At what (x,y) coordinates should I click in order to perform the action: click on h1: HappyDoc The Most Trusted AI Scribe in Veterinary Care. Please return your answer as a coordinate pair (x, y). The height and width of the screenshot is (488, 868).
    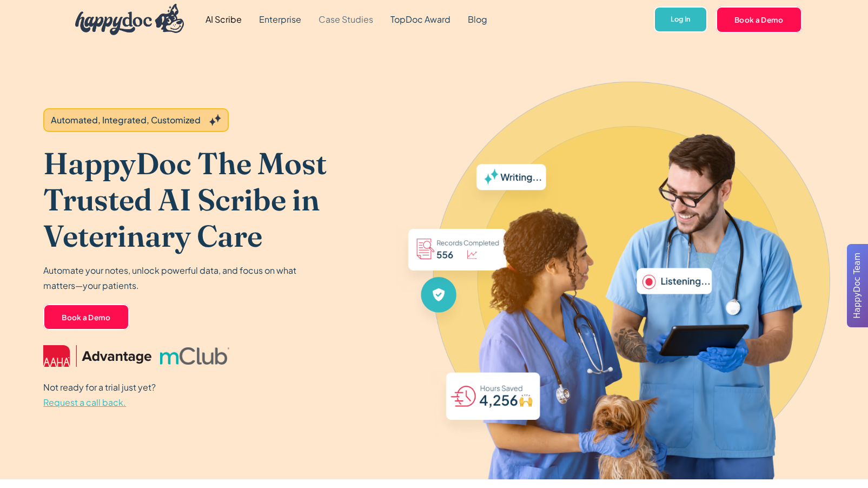
    Looking at the image, I should click on (219, 200).